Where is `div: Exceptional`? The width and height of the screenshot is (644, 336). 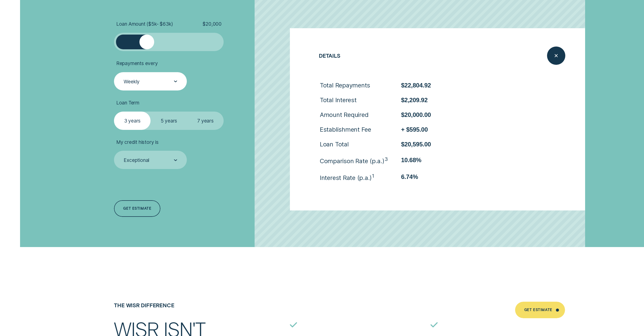 div: Exceptional is located at coordinates (136, 160).